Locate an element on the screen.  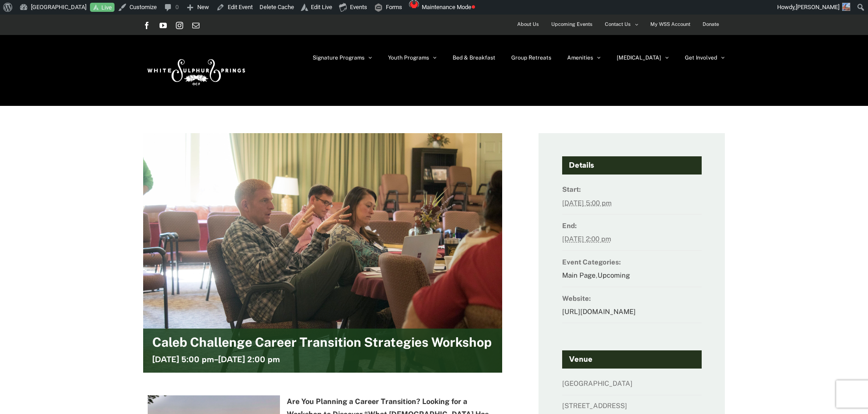
span: Contact Us is located at coordinates (618, 24).